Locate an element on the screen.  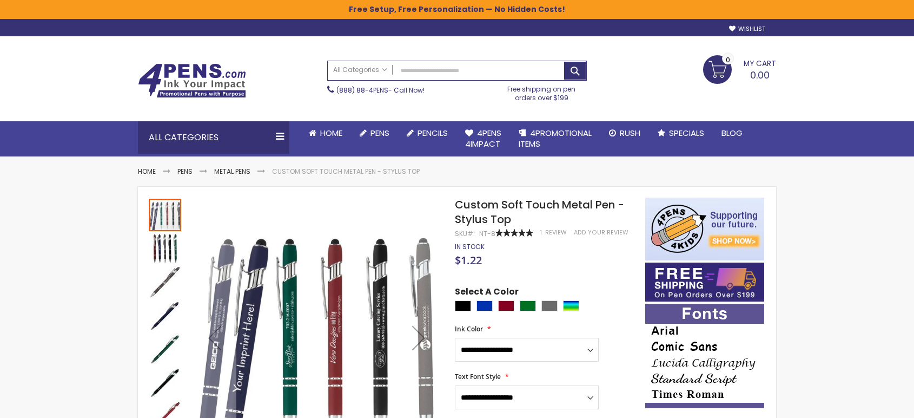
div: Blue is located at coordinates (485, 306).